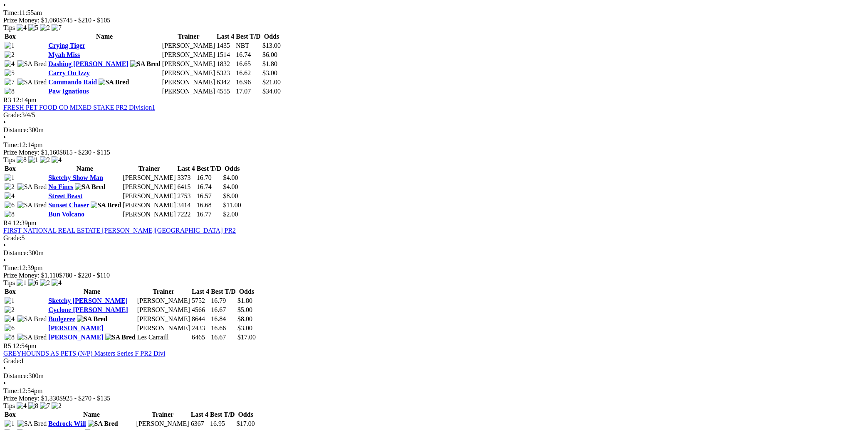 Image resolution: width=860 pixels, height=430 pixels. I want to click on td: 1832, so click(225, 64).